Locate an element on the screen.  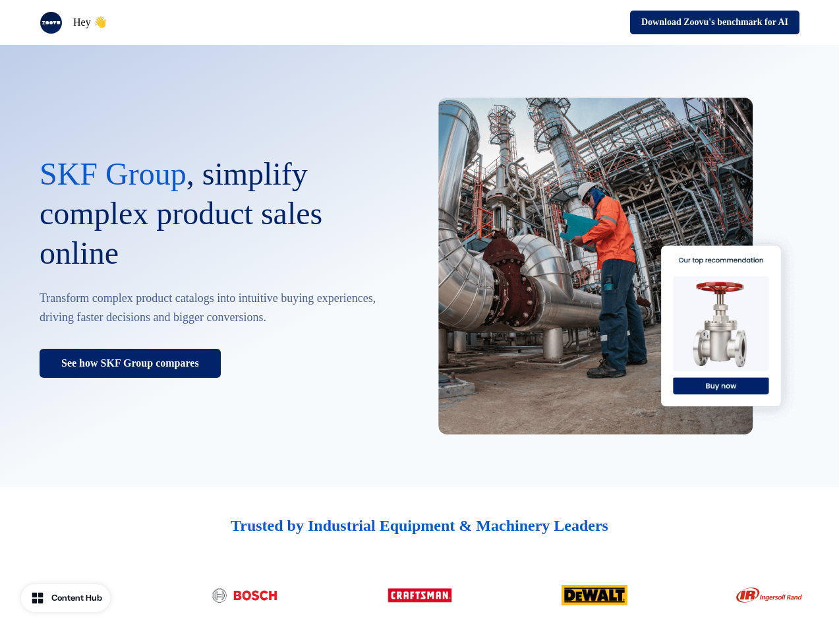
span: SKF Group is located at coordinates (113, 173).